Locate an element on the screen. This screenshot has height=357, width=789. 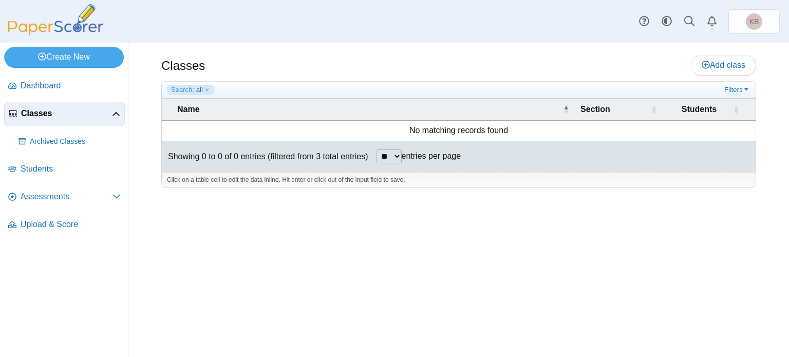
a: PaperScorer is located at coordinates (55, 32).